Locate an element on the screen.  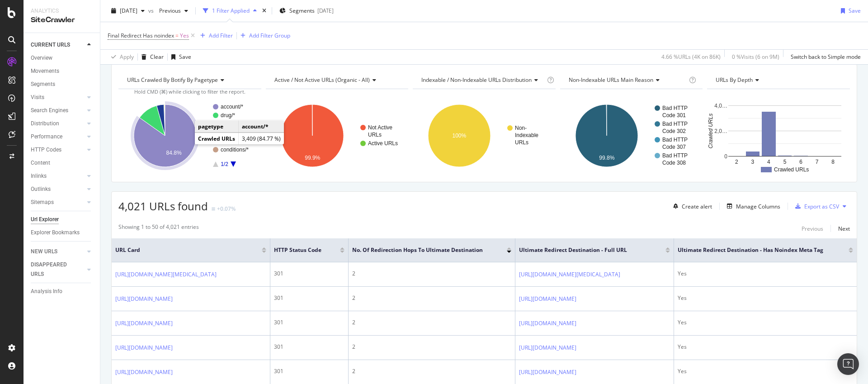
text: drug/* is located at coordinates (228, 115).